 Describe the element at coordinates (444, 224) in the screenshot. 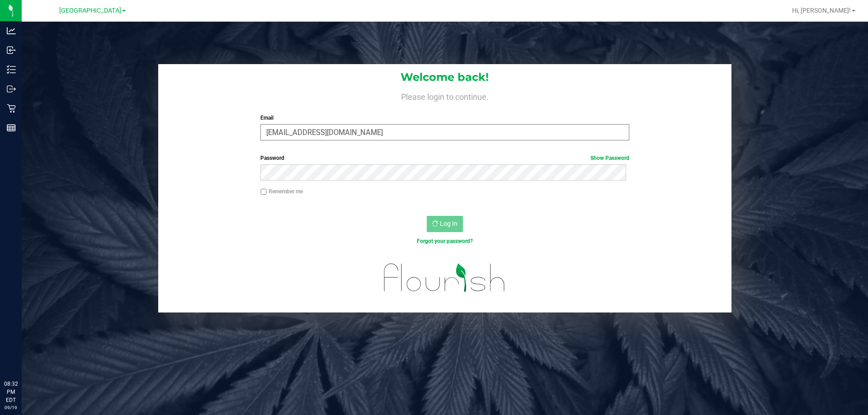

I see `button: Log In` at that location.